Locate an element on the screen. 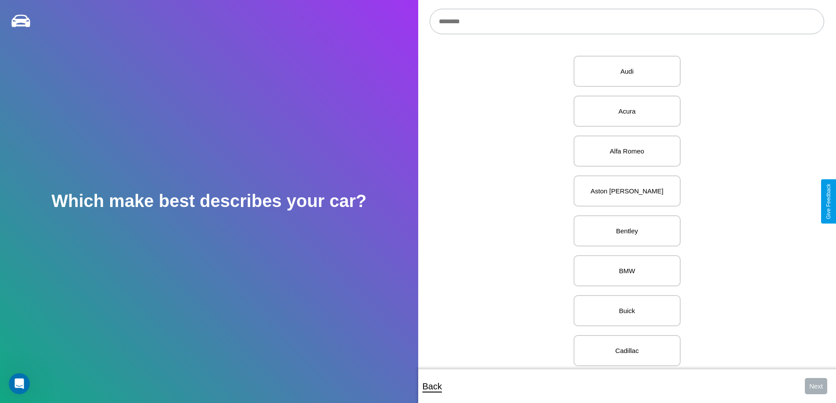  p: Alfa Romeo is located at coordinates (627, 151).